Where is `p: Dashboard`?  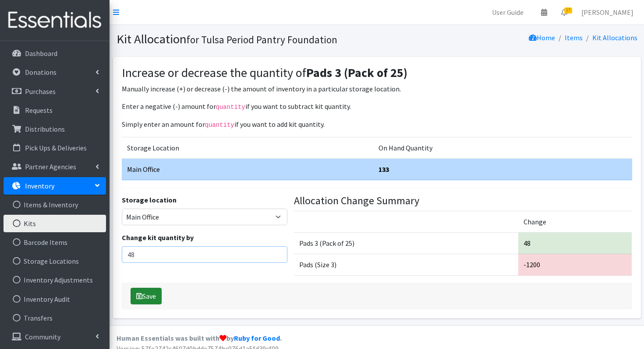 p: Dashboard is located at coordinates (42, 54).